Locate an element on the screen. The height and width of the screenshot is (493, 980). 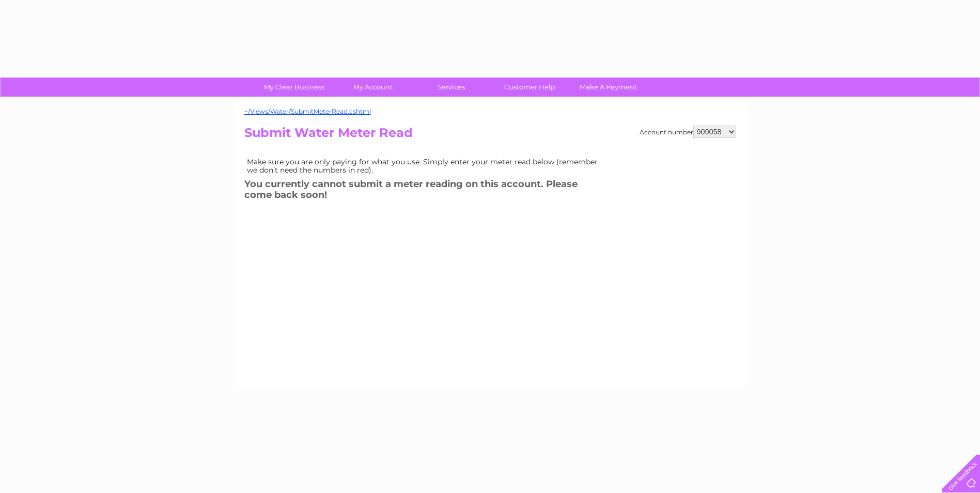
td: Make sure you are only paying for what you use. Simply enter your meter read below (remember we d... is located at coordinates (425, 166).